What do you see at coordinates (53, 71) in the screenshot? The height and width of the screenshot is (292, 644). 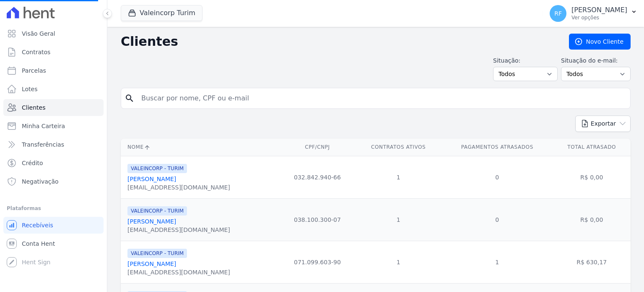 I see `a: Parcelas` at bounding box center [53, 71].